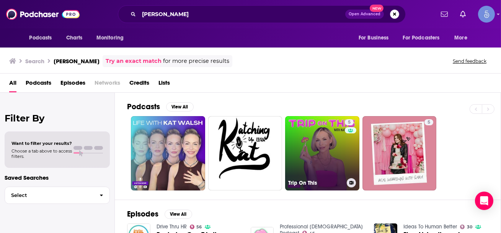 The image size is (501, 233). What do you see at coordinates (377, 8) in the screenshot?
I see `span: New` at bounding box center [377, 8].